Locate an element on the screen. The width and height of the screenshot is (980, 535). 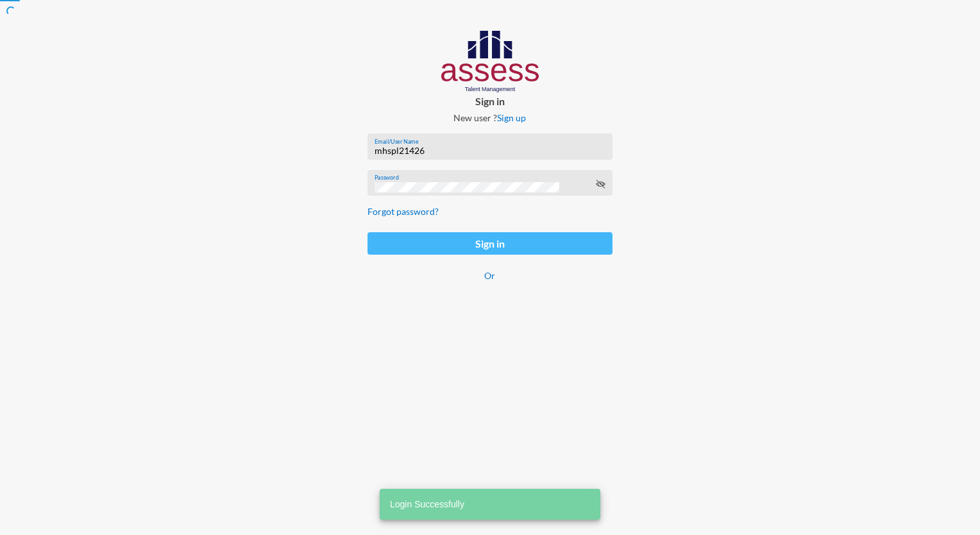
p: Sign in is located at coordinates (490, 100).